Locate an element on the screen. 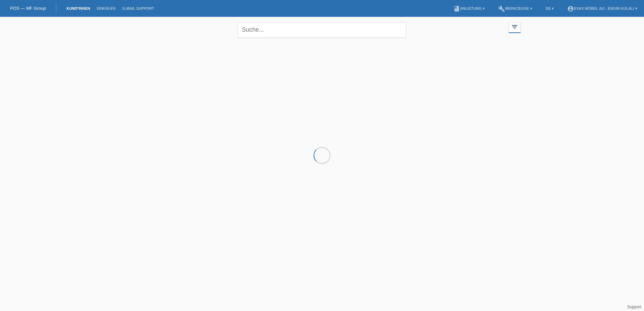 This screenshot has width=644, height=311. a: E-Mail Support is located at coordinates (138, 8).